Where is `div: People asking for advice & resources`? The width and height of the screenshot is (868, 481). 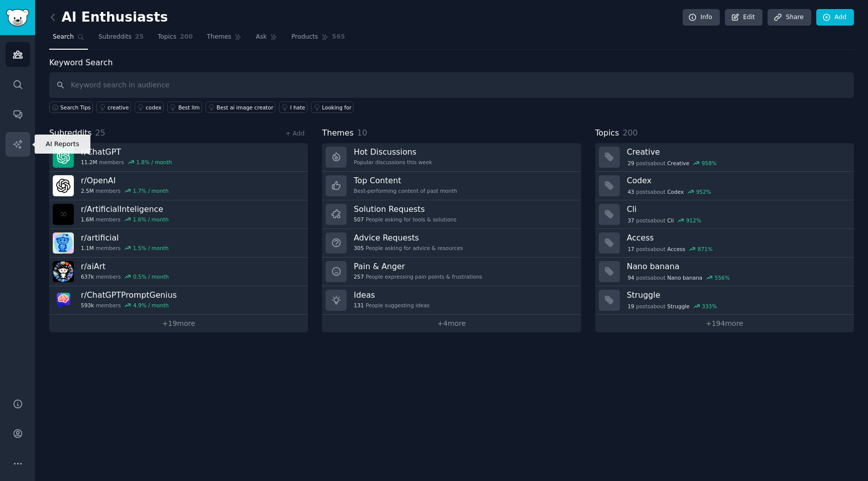 div: People asking for advice & resources is located at coordinates (408, 248).